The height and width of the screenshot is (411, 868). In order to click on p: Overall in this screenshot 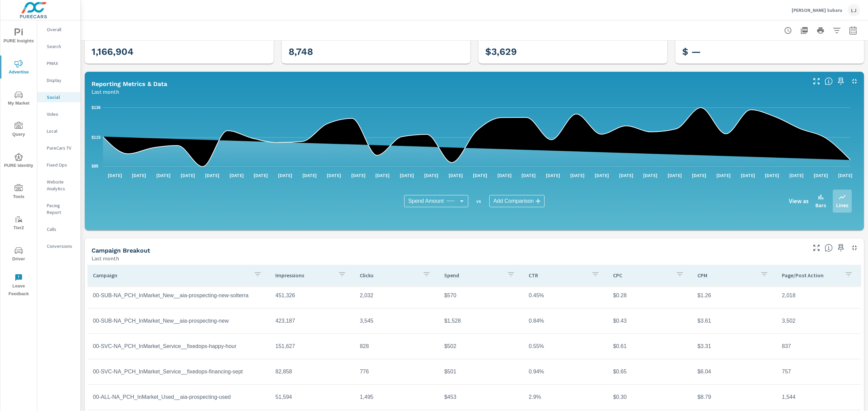, I will do `click(61, 29)`.